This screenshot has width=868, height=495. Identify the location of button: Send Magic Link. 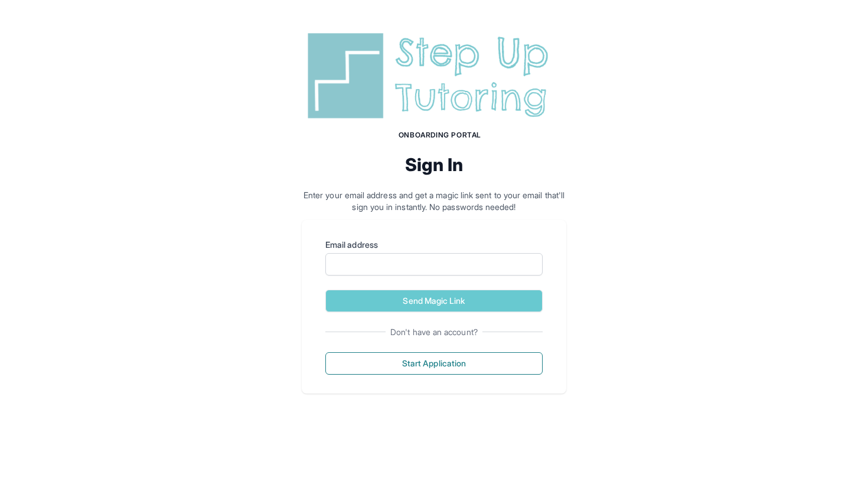
(434, 301).